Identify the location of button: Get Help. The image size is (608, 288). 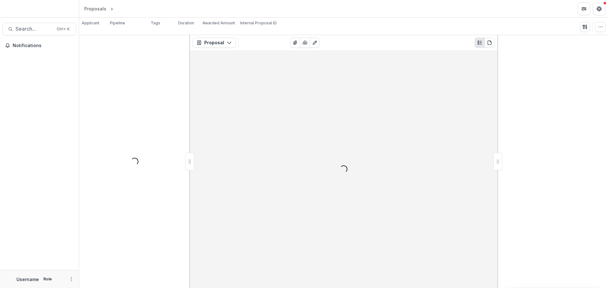
(599, 9).